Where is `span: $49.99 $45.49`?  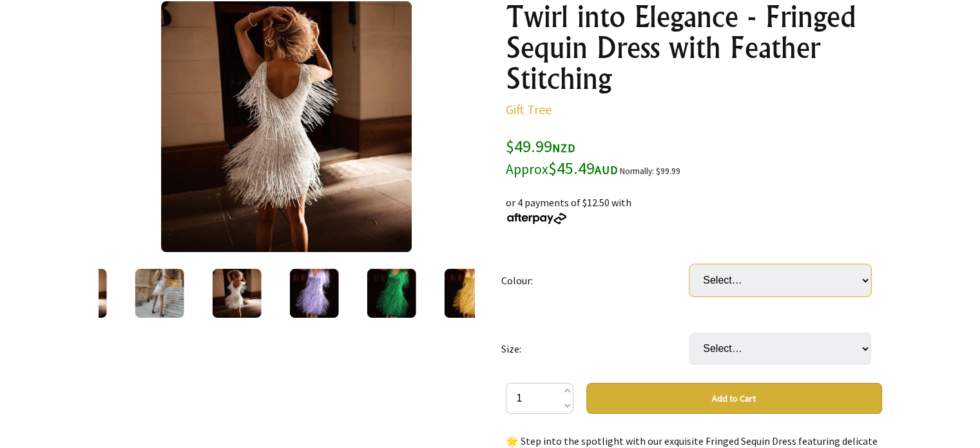 span: $49.99 $45.49 is located at coordinates (562, 156).